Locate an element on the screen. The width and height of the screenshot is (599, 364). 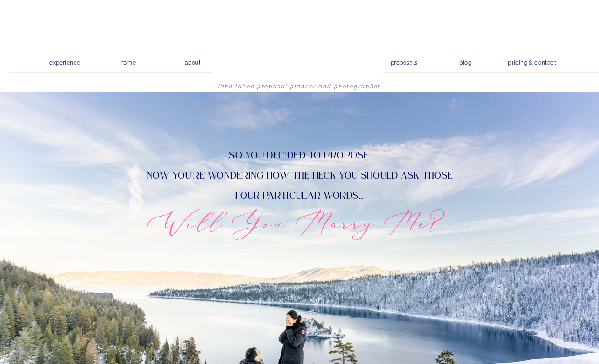
nav: proposals is located at coordinates (404, 61).